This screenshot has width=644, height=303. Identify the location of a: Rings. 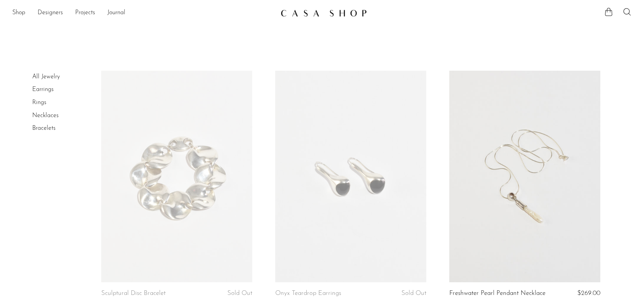
(39, 102).